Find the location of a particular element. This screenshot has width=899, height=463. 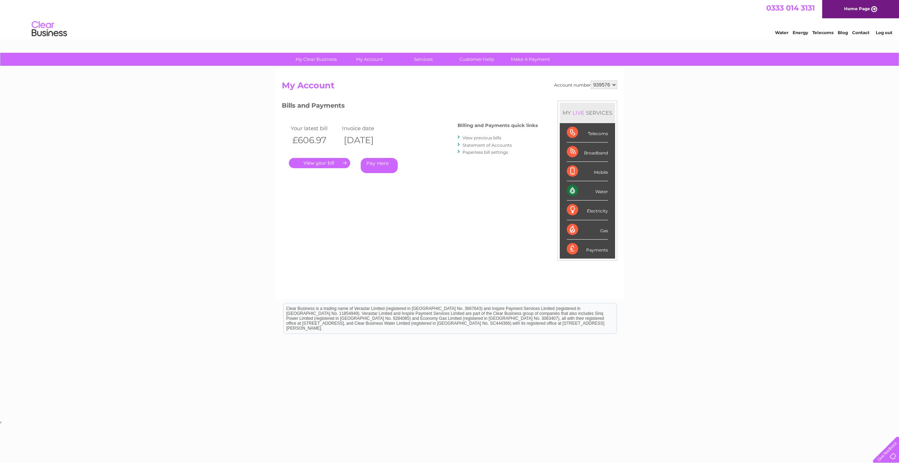

div: LIVE is located at coordinates (578, 113).